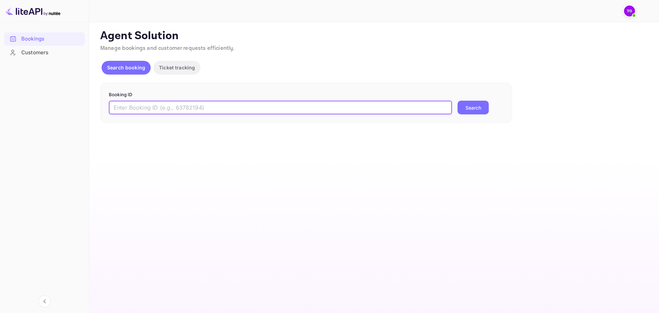  What do you see at coordinates (33, 11) in the screenshot?
I see `img: LiteAPI logo` at bounding box center [33, 11].